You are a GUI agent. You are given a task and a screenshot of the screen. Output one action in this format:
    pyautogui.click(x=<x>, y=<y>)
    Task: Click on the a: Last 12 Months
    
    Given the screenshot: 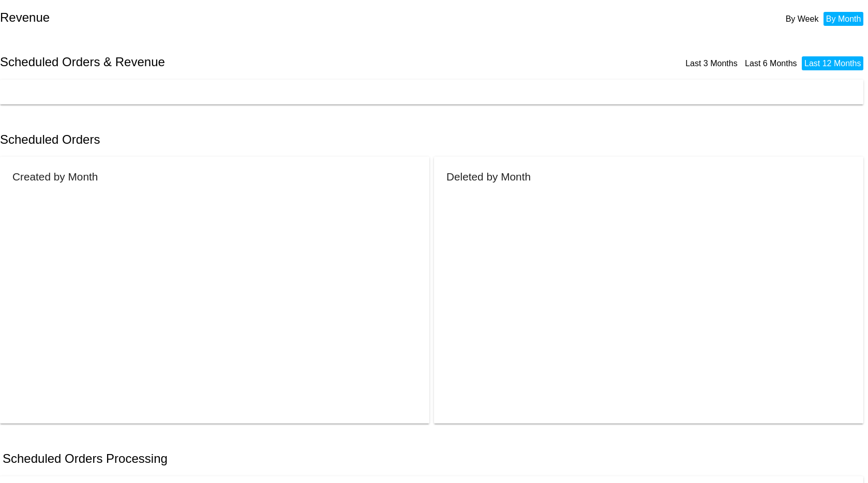 What is the action you would take?
    pyautogui.click(x=832, y=63)
    